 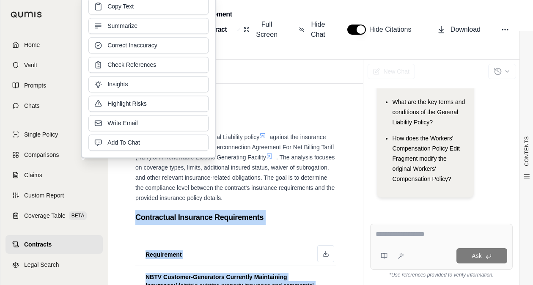 What do you see at coordinates (45, 216) in the screenshot?
I see `span: Coverage Table` at bounding box center [45, 216].